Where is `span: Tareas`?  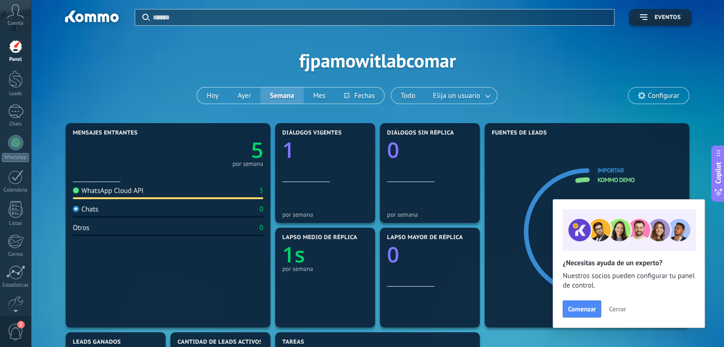
span: Tareas is located at coordinates (293, 343).